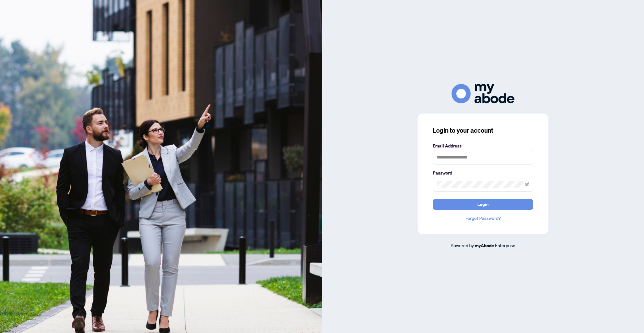 Image resolution: width=644 pixels, height=333 pixels. Describe the element at coordinates (483, 131) in the screenshot. I see `h3: Login to your account` at that location.